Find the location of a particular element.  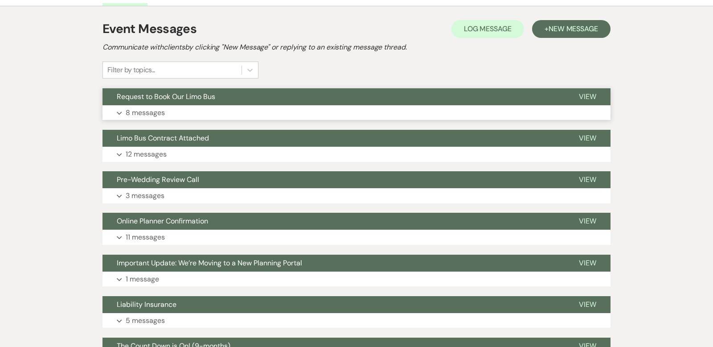

p: 11 messages is located at coordinates (145, 237).